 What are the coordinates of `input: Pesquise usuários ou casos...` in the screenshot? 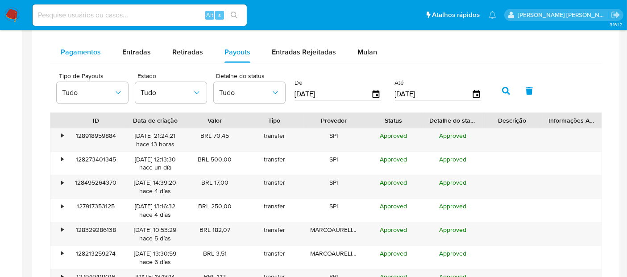 It's located at (140, 15).